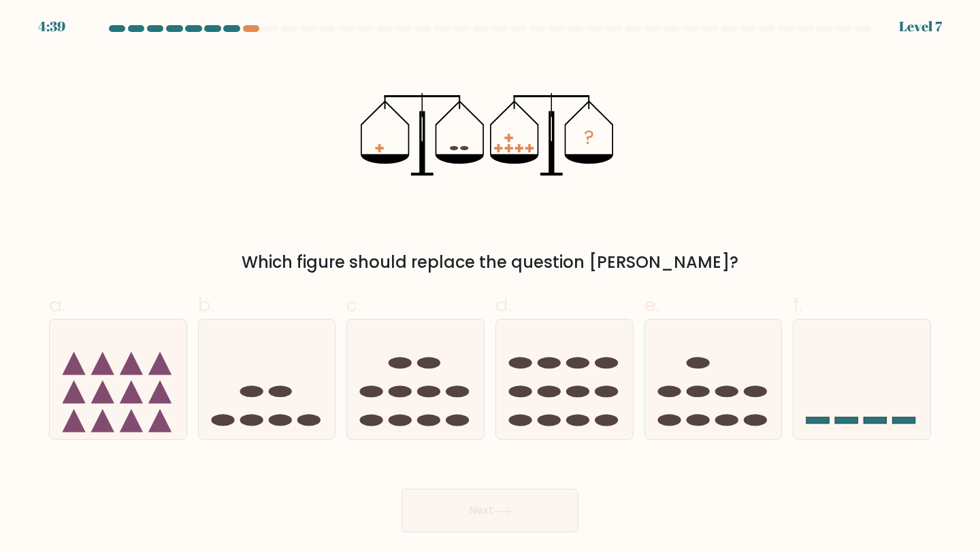 This screenshot has width=980, height=552. What do you see at coordinates (798, 304) in the screenshot?
I see `span: f.` at bounding box center [798, 304].